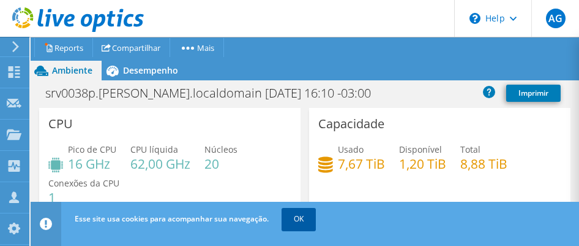 The height and width of the screenshot is (246, 579). I want to click on h4: 1, so click(84, 197).